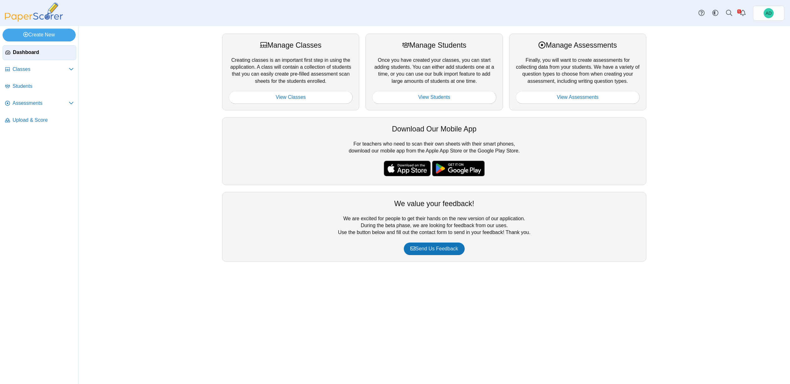 The height and width of the screenshot is (384, 790). Describe the element at coordinates (434, 227) in the screenshot. I see `div: We are excited for people to get their hands on the new version of our application. During the be...` at that location.